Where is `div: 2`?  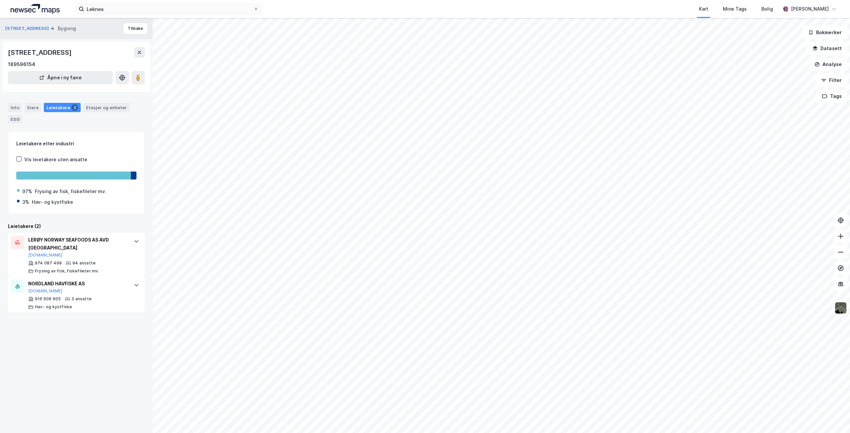 div: 2 is located at coordinates (75, 108).